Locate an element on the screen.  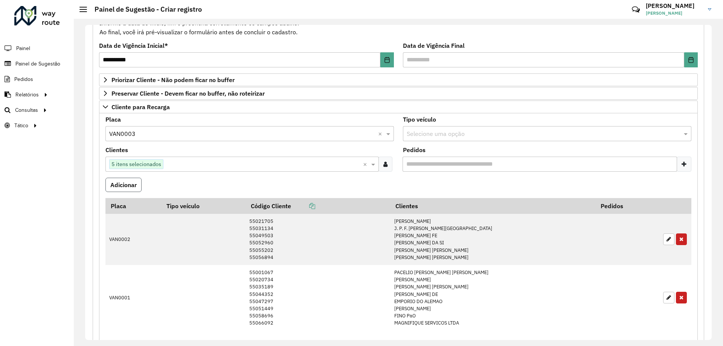
td: VAN0001 is located at coordinates (133, 298).